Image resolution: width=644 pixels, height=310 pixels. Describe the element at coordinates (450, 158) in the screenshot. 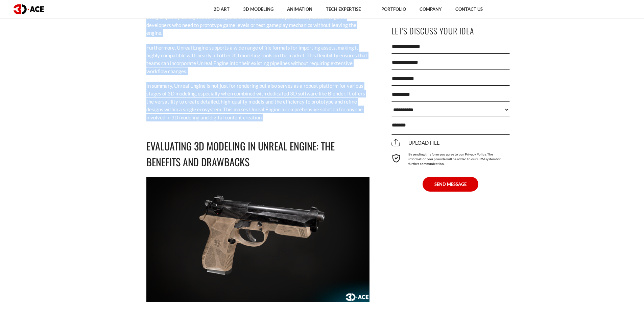

I see `div: By sending this form you agree to our Privacy Policy. The information you provide will be added t...` at that location.